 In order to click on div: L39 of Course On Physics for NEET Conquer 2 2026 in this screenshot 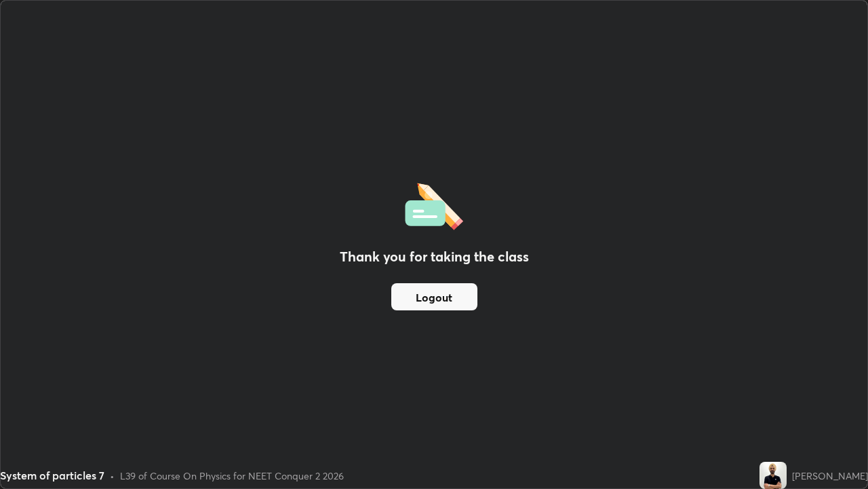, I will do `click(232, 475)`.